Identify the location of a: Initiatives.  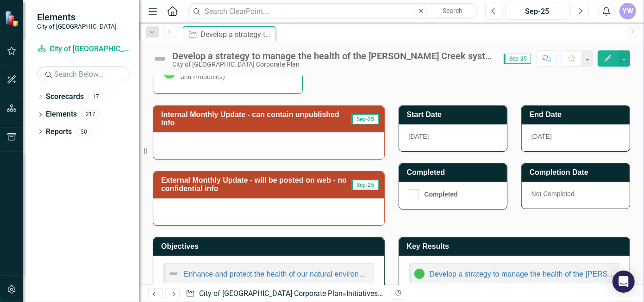
(364, 293).